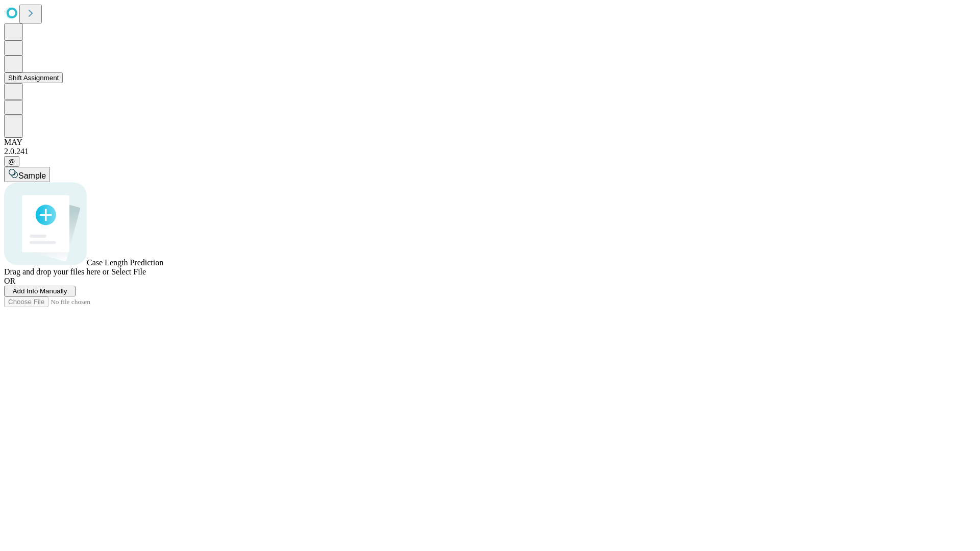  What do you see at coordinates (39, 291) in the screenshot?
I see `span: Add Info Manually` at bounding box center [39, 291].